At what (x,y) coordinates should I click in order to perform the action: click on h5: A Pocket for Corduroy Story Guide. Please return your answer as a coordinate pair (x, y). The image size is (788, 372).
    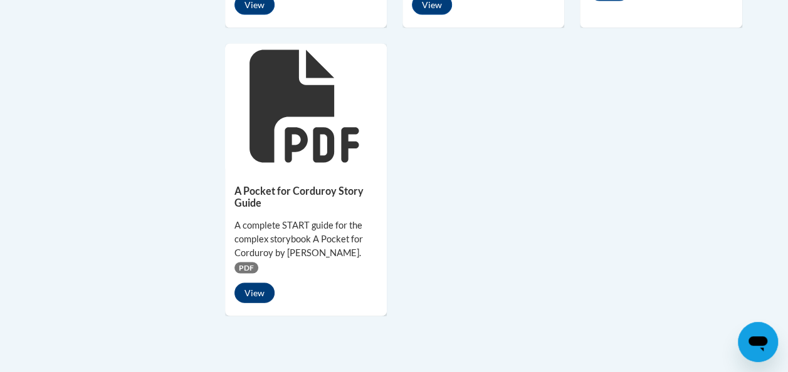
    Looking at the image, I should click on (306, 197).